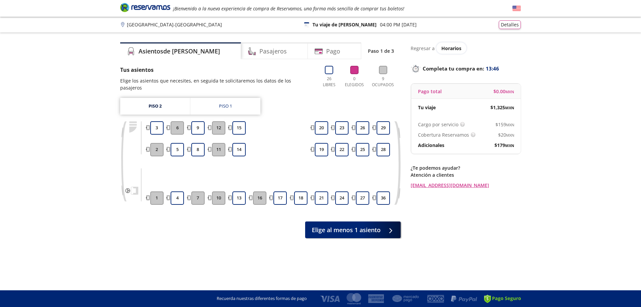 The width and height of the screenshot is (641, 307). Describe the element at coordinates (504, 145) in the screenshot. I see `span: $ 179` at that location.